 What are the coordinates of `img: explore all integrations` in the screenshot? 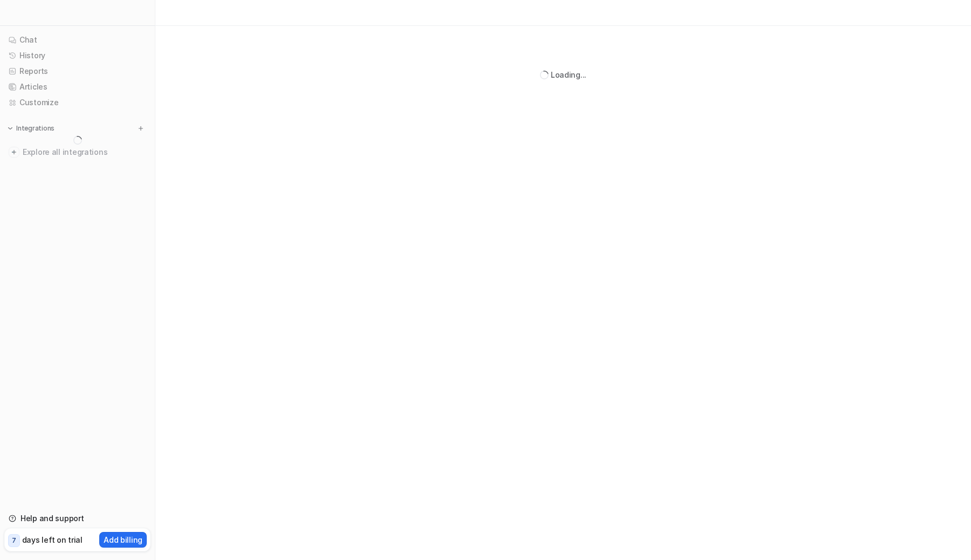 It's located at (14, 152).